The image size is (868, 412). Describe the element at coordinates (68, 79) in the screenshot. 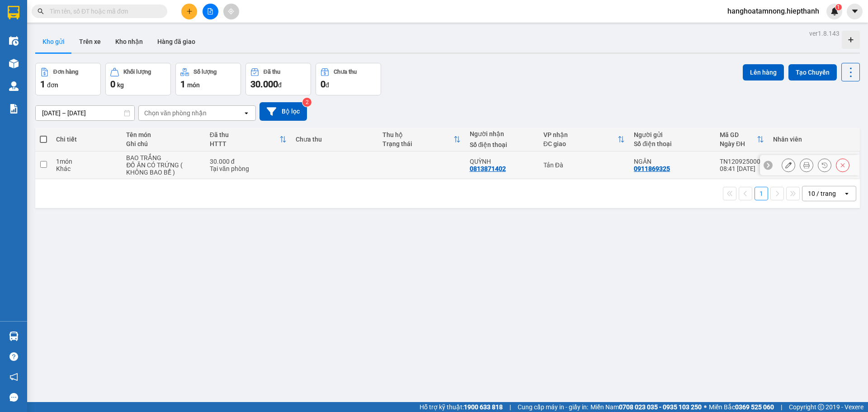

I see `button: Đơn hàng1đơn` at that location.